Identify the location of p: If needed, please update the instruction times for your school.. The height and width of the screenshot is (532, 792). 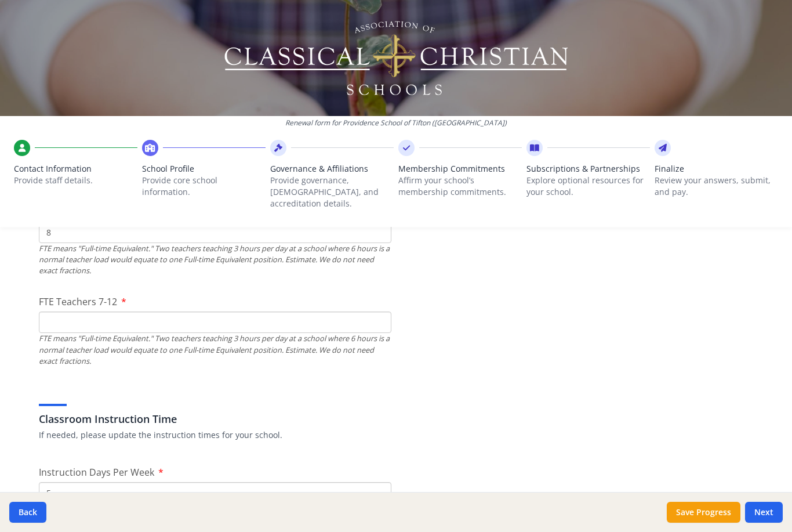
(396, 435).